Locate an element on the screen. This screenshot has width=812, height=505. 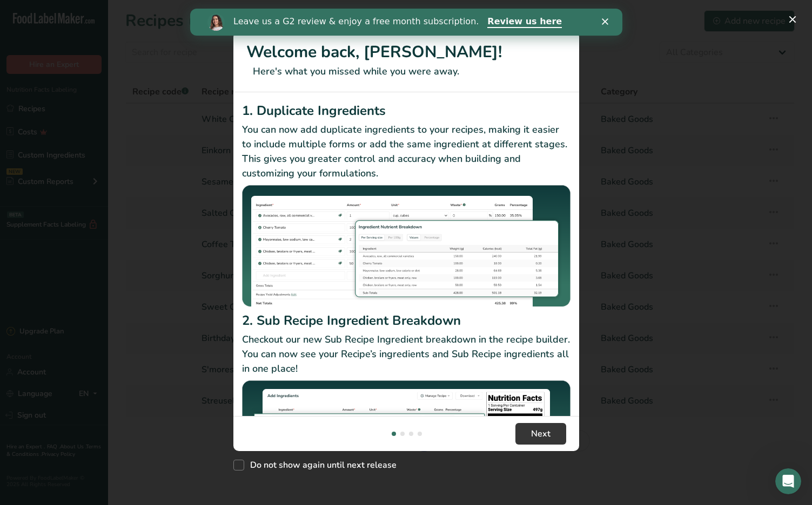
img: Sub Recipe Ingredient Breakdown is located at coordinates (406, 441).